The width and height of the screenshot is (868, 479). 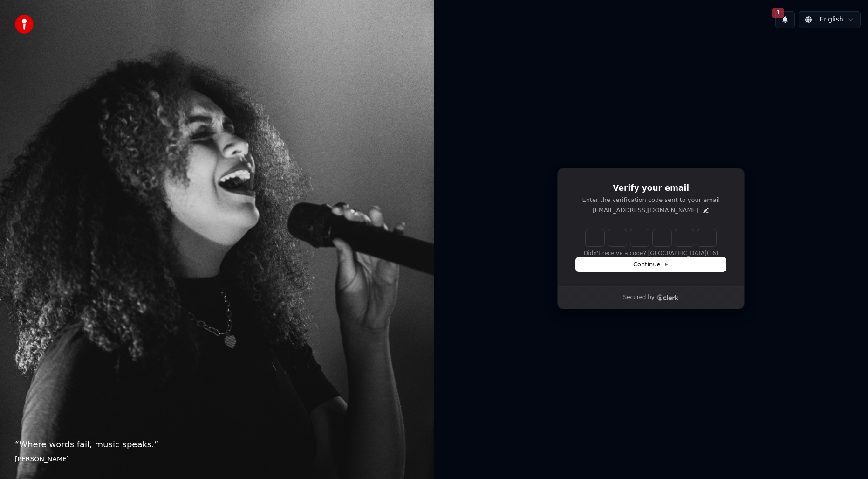 I want to click on button: Edit, so click(x=705, y=211).